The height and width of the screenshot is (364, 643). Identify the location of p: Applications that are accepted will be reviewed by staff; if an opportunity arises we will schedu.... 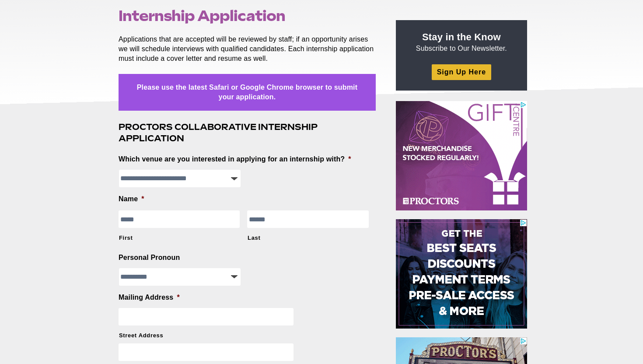
(247, 49).